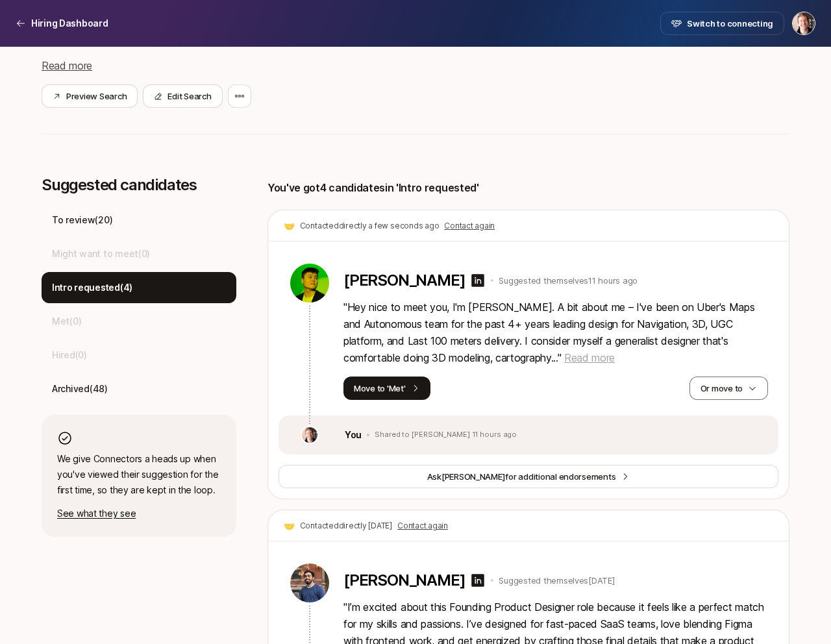 This screenshot has height=644, width=831. I want to click on img: Jasper Story, so click(804, 24).